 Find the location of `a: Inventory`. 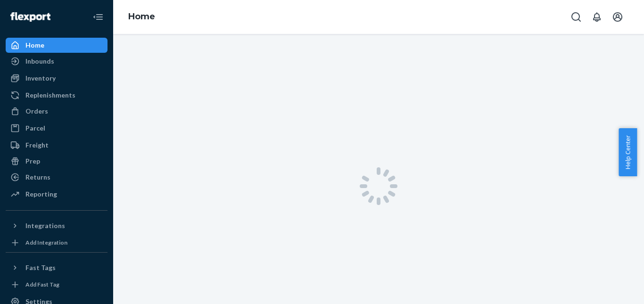

a: Inventory is located at coordinates (56, 78).